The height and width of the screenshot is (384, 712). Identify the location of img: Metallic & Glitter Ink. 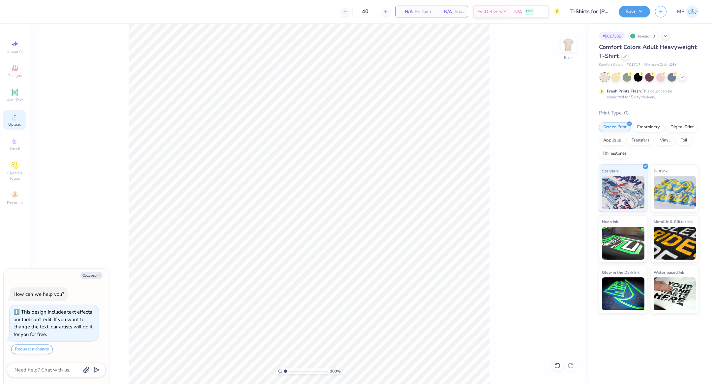
(674, 243).